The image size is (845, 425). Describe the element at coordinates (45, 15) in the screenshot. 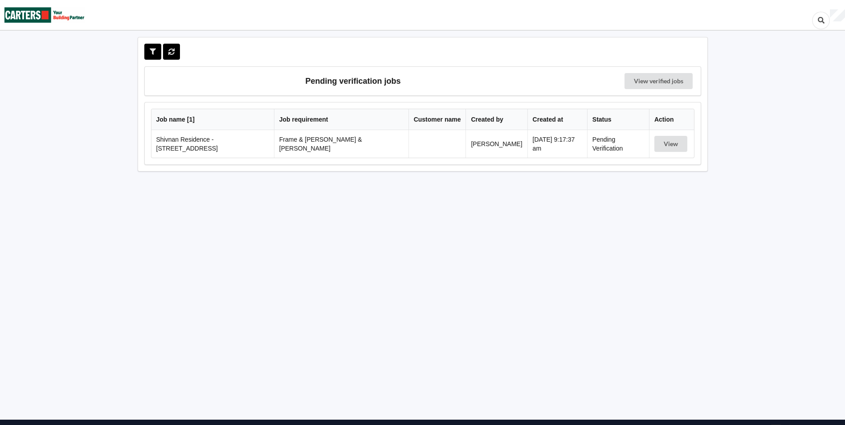

I see `img: Carters` at that location.